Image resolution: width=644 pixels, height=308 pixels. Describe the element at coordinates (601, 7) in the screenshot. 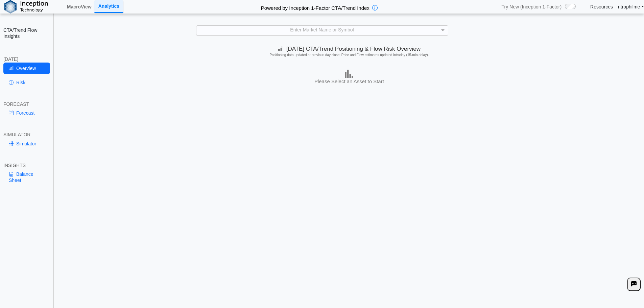

I see `a: Resources` at that location.